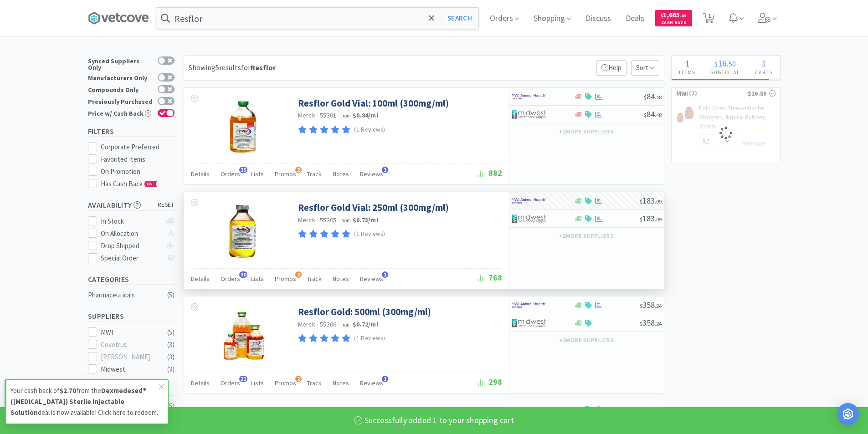 This screenshot has width=868, height=434. What do you see at coordinates (138, 172) in the screenshot?
I see `div: On Promotion` at bounding box center [138, 172].